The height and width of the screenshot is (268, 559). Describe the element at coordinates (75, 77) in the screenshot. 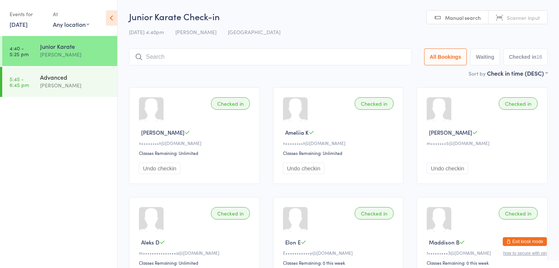

I see `div: Advanced` at that location.